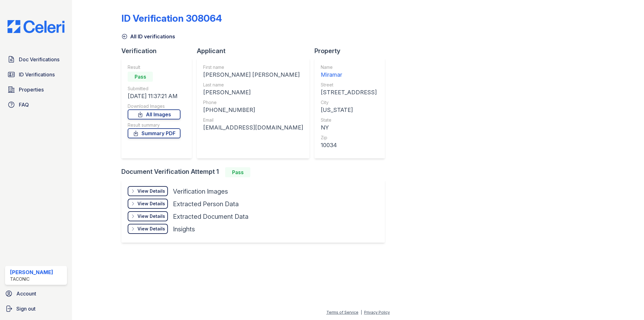 Image resolution: width=644 pixels, height=320 pixels. Describe the element at coordinates (148, 36) in the screenshot. I see `a: All ID verifications` at that location.